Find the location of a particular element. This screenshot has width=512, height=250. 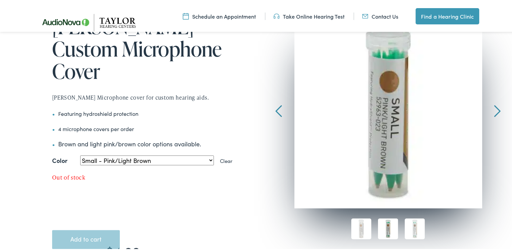

p: Out of stock is located at coordinates (155, 176).